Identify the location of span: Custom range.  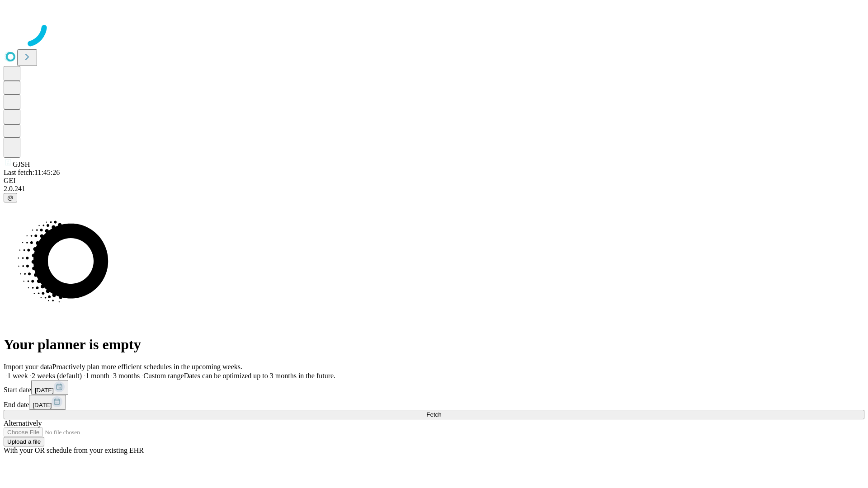
(163, 376).